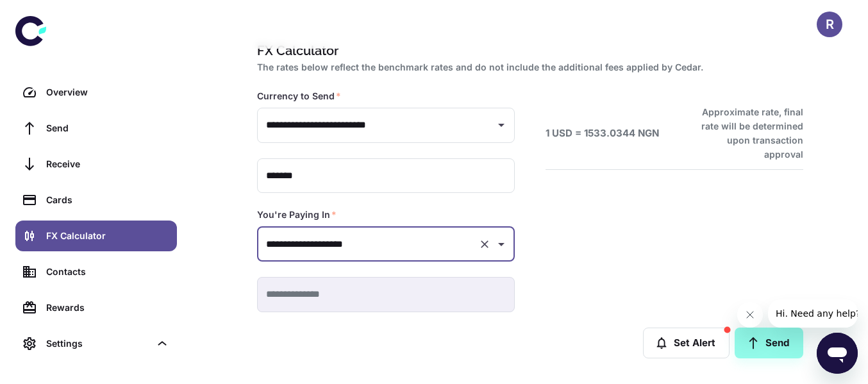 The height and width of the screenshot is (384, 868). Describe the element at coordinates (96, 272) in the screenshot. I see `a: Contacts` at that location.